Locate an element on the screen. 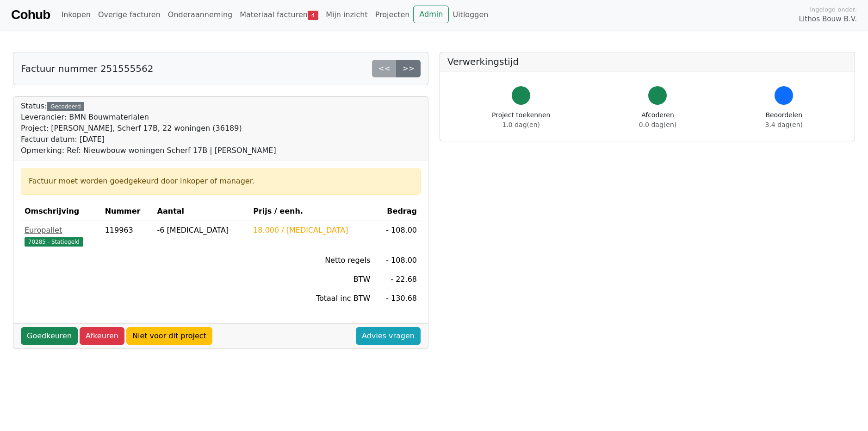  td: - 22.68 is located at coordinates (397, 280).